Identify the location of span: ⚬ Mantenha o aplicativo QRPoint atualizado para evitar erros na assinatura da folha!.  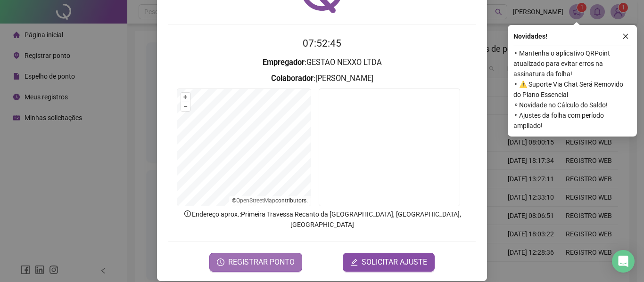
(572, 63).